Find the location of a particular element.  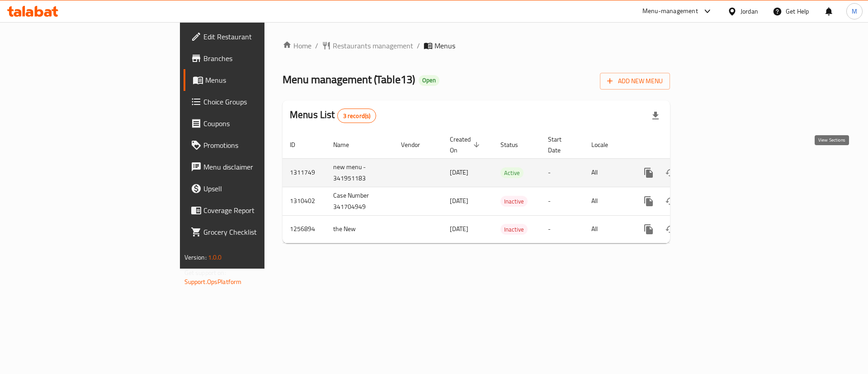

a: Upsell is located at coordinates (254, 188).